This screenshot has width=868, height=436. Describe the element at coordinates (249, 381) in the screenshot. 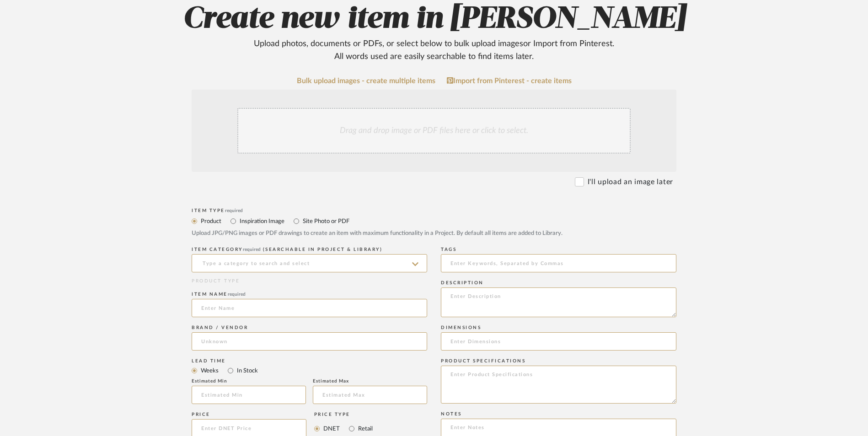

I see `div: Estimated Min` at that location.